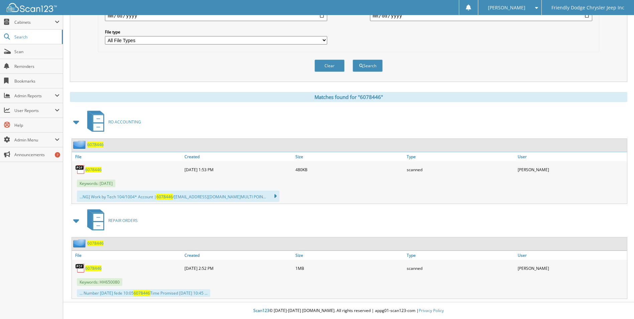 This screenshot has height=319, width=634. Describe the element at coordinates (37, 66) in the screenshot. I see `span: Reminders` at that location.